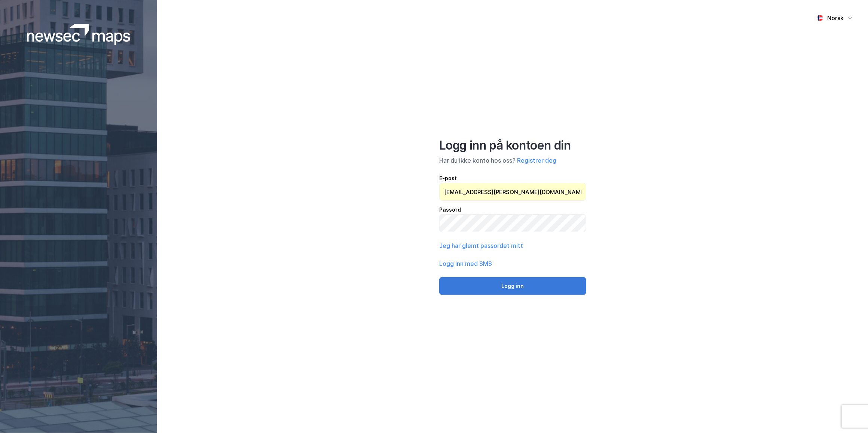  I want to click on div: Passord, so click(513, 210).